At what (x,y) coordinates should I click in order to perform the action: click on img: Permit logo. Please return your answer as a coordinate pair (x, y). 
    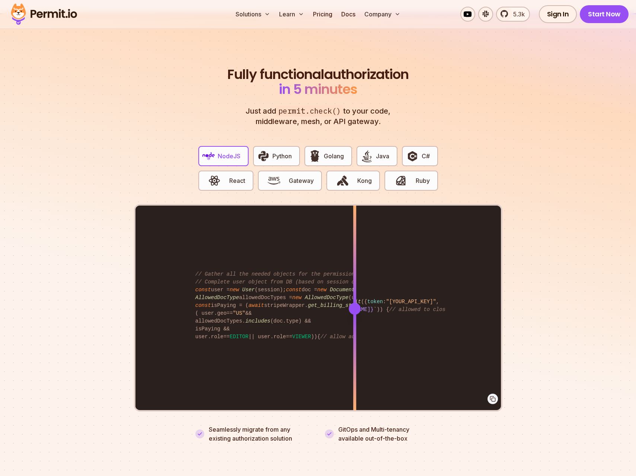
    Looking at the image, I should click on (44, 14).